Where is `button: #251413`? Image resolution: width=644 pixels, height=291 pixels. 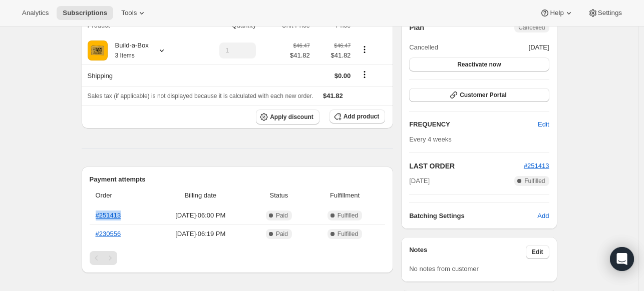 button: #251413 is located at coordinates (536, 166).